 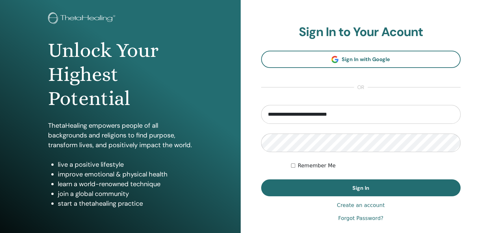 I want to click on button: Sign In, so click(x=361, y=188).